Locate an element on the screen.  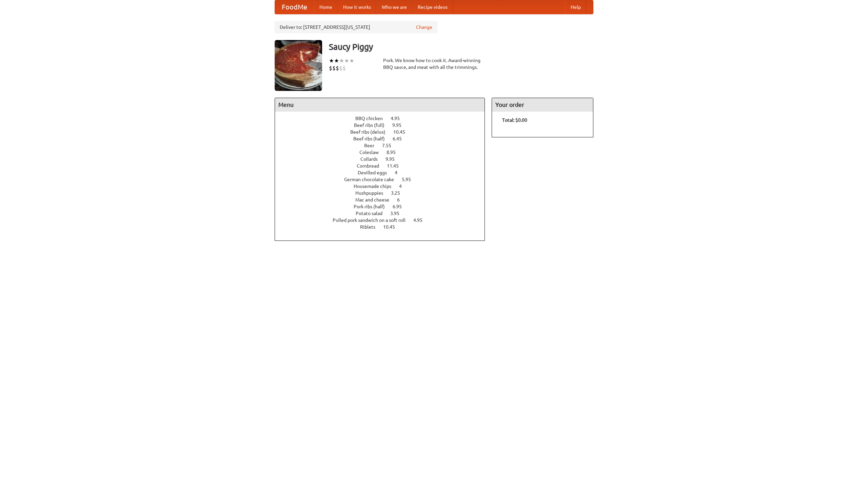
a: FoodMe is located at coordinates (294, 7).